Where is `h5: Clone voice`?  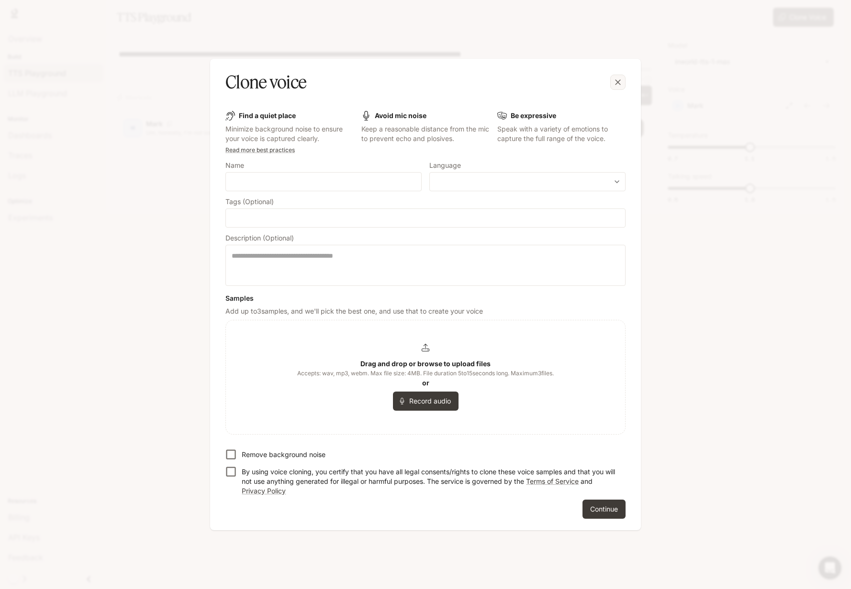 h5: Clone voice is located at coordinates (266, 82).